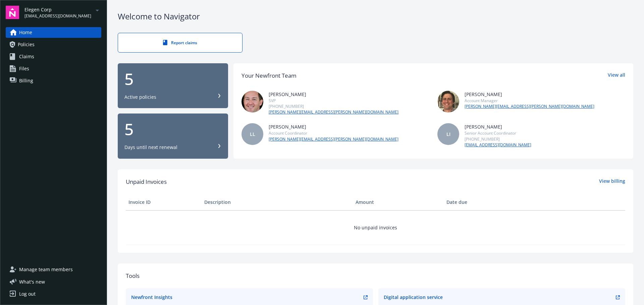  What do you see at coordinates (151, 147) in the screenshot?
I see `div: Days until next renewal` at bounding box center [151, 147].